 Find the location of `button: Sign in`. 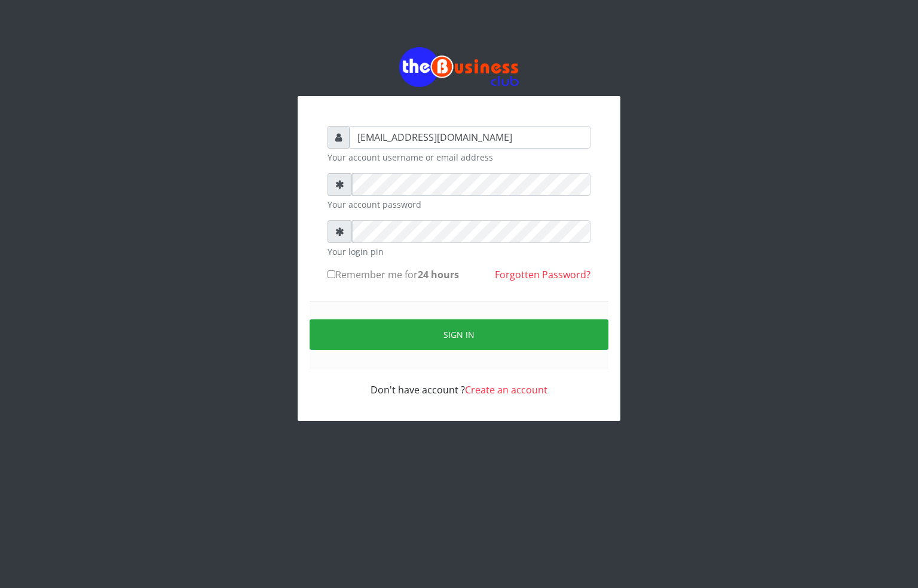

button: Sign in is located at coordinates (459, 334).